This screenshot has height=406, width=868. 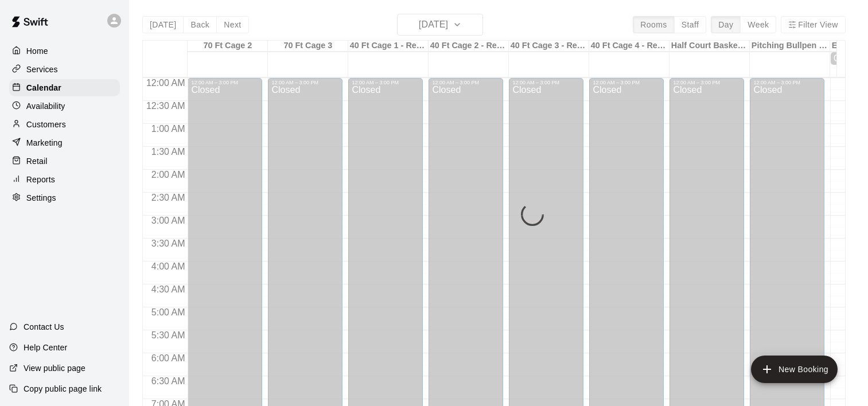 What do you see at coordinates (64, 88) in the screenshot?
I see `a: Calendar` at bounding box center [64, 88].